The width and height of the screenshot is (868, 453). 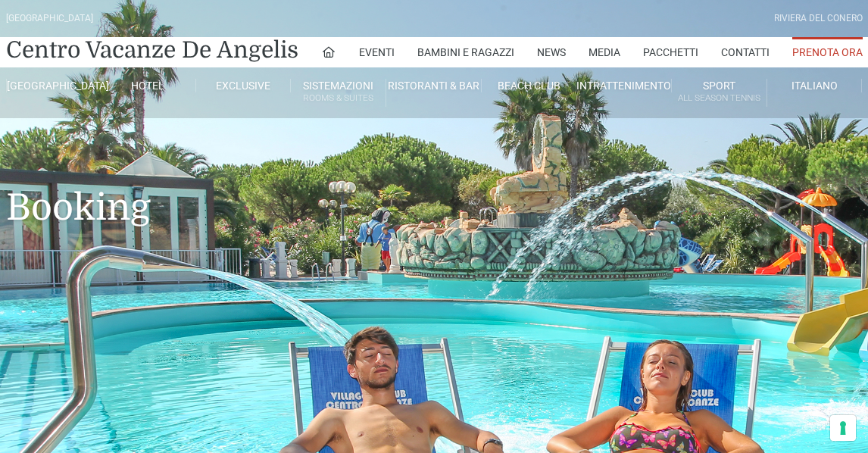 I want to click on a: Media, so click(x=605, y=53).